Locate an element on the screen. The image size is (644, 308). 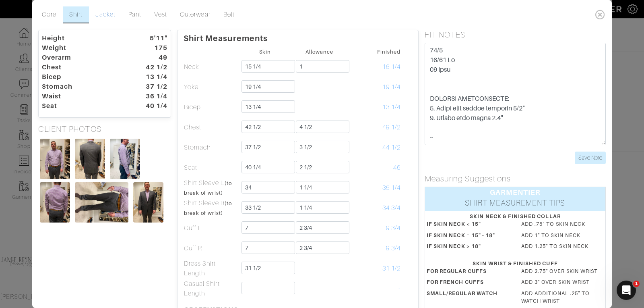
td: Chest is located at coordinates (210, 127).